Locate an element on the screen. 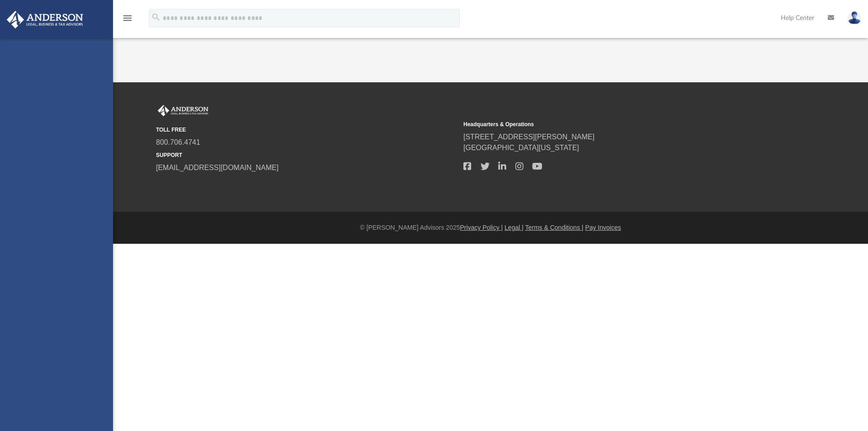 The height and width of the screenshot is (431, 868). small: Headquarters & Operations is located at coordinates (613, 125).